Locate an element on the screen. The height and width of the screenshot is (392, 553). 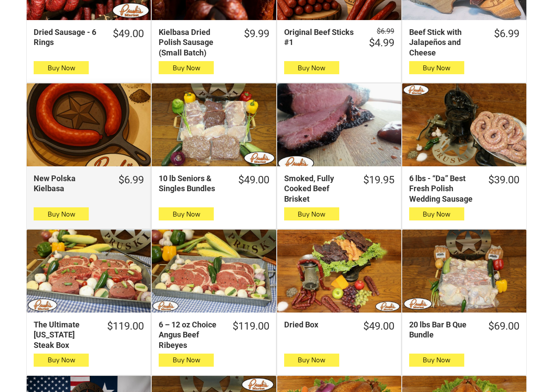
a: $69.0020 lbs Bar B Que Bundle is located at coordinates (464, 330).